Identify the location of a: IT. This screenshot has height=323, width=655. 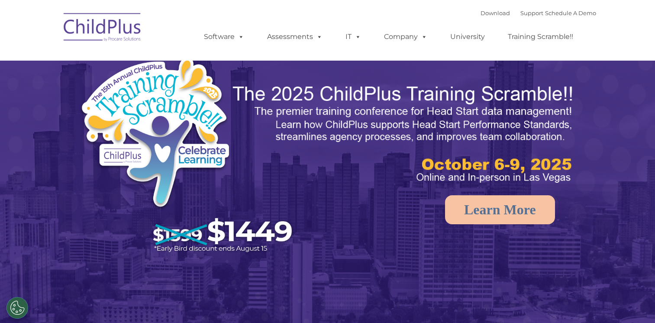
(353, 37).